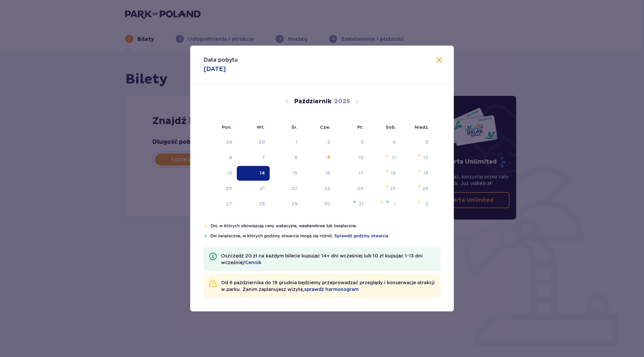 This screenshot has height=357, width=644. What do you see at coordinates (360, 189) in the screenshot?
I see `div: 24` at bounding box center [360, 189].